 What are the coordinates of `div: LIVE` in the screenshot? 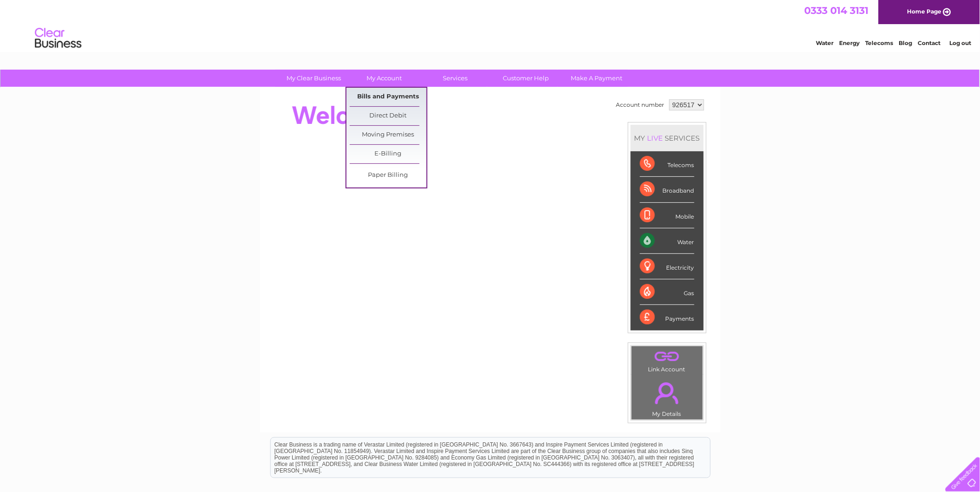 It's located at (656, 138).